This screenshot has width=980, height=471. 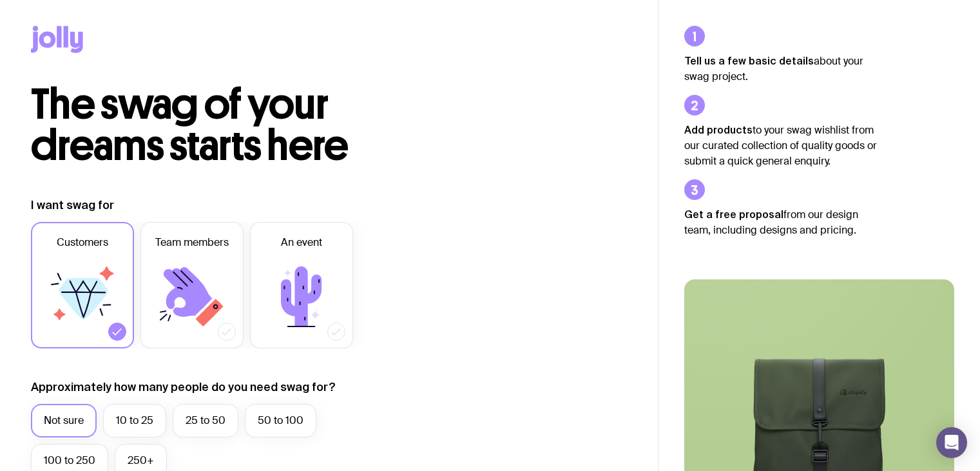 What do you see at coordinates (718, 130) in the screenshot?
I see `strong: Add products` at bounding box center [718, 130].